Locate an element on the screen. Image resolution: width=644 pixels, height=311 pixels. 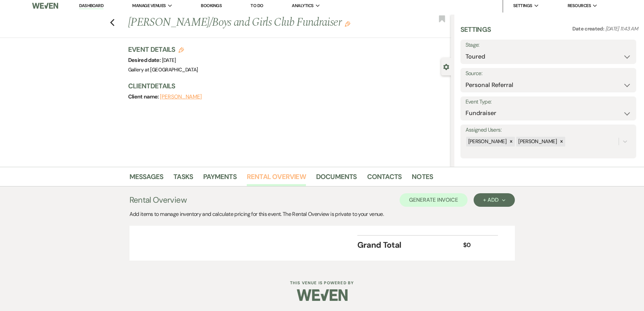
button: + Add is located at coordinates (494, 200).